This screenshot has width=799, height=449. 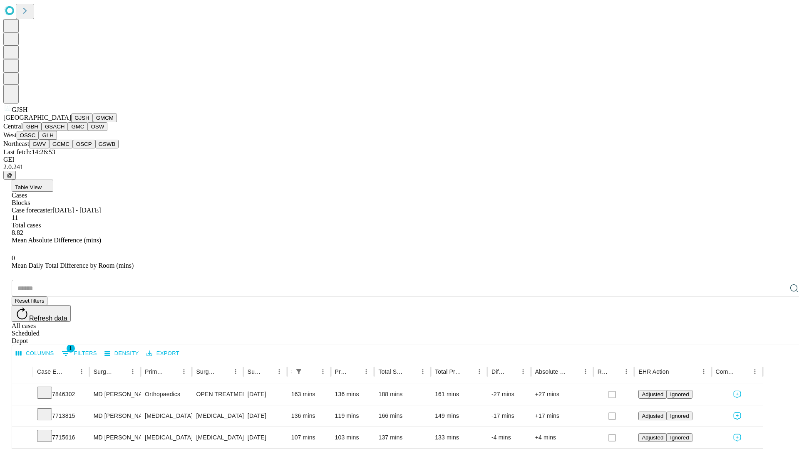 I want to click on div: 161 mins, so click(x=459, y=394).